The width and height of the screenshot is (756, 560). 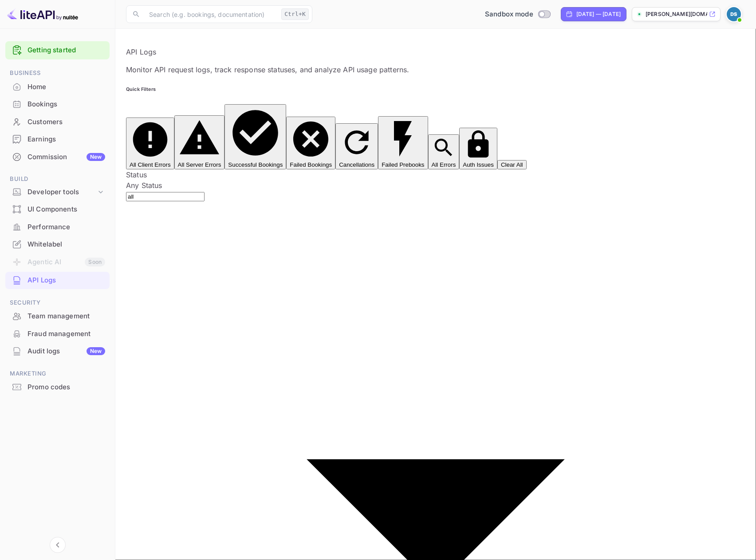 I want to click on a: Team management, so click(x=57, y=316).